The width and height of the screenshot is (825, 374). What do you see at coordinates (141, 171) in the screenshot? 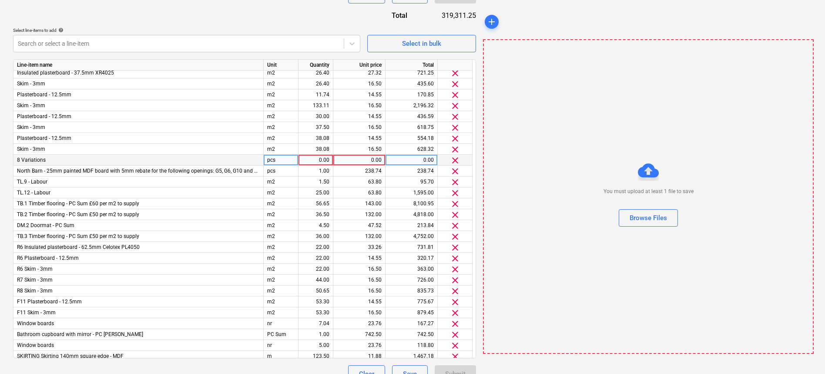
I see `span: North Barn - 25mm painted MDF board with 5mm rebate for the following openings: G5, G6, G10 and G11.` at bounding box center [141, 171].